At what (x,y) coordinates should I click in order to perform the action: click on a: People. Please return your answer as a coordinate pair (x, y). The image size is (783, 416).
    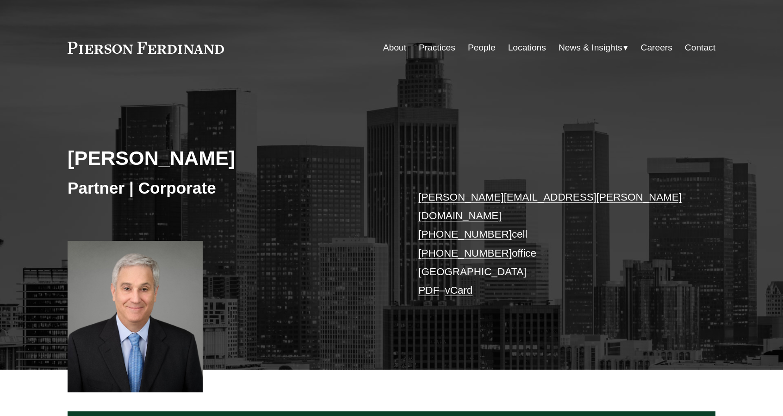
    Looking at the image, I should click on (482, 48).